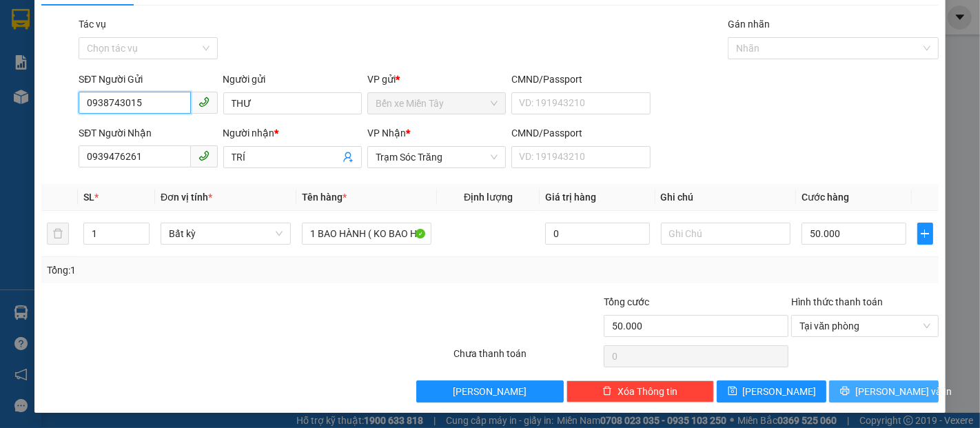 Image resolution: width=980 pixels, height=428 pixels. Describe the element at coordinates (147, 80) in the screenshot. I see `div: SĐT Người Gửi` at that location.